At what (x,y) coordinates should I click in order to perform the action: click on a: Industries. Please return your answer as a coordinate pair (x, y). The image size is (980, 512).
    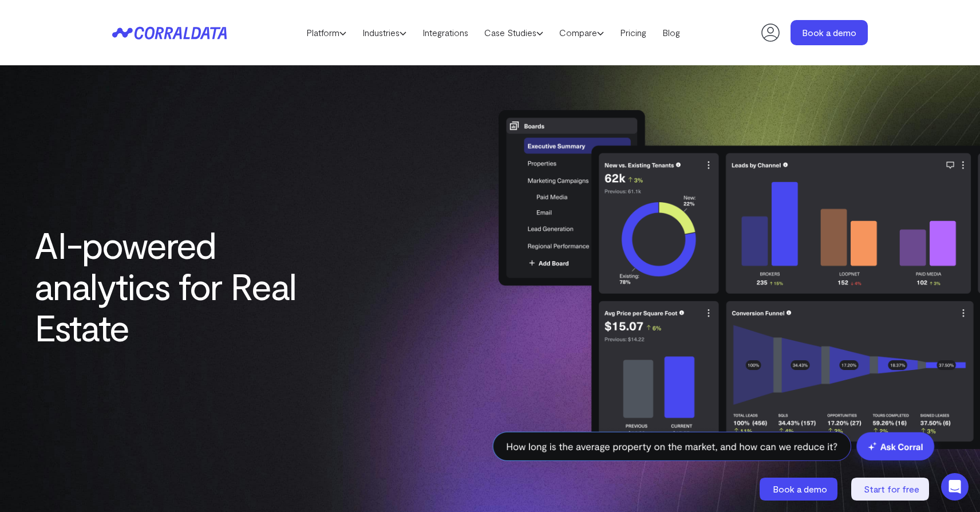
    Looking at the image, I should click on (384, 33).